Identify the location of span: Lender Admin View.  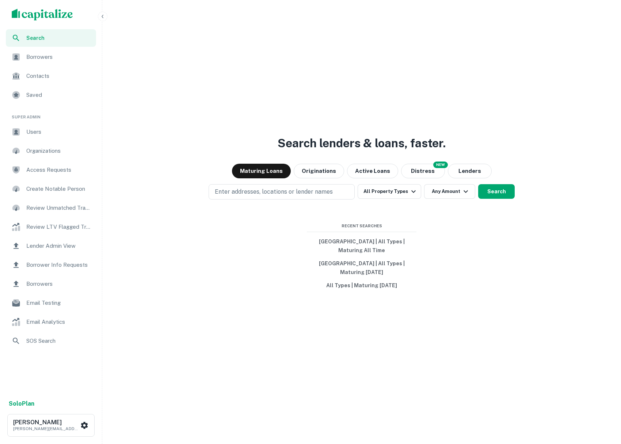
(59, 246).